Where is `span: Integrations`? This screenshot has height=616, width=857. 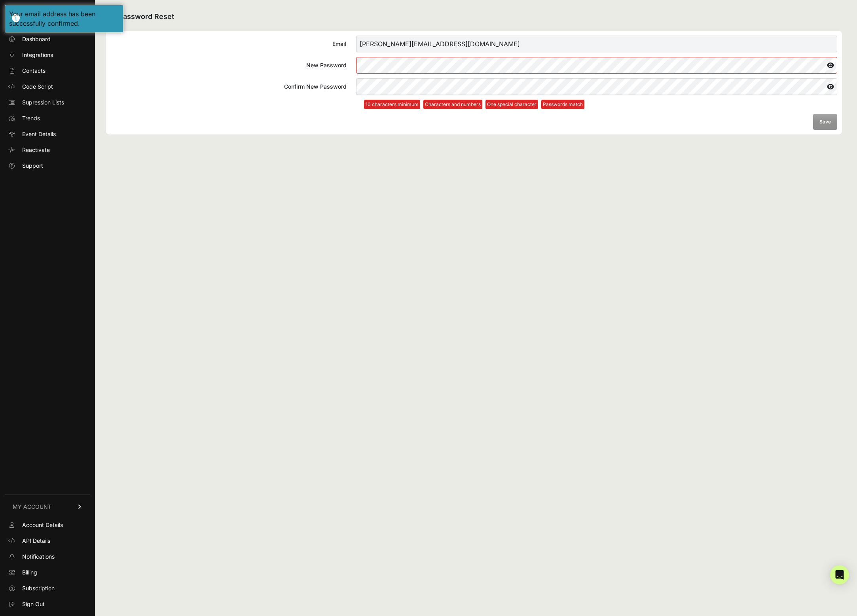 span: Integrations is located at coordinates (37, 55).